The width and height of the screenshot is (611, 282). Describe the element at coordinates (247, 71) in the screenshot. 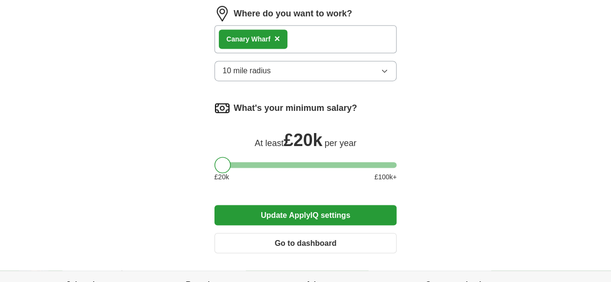

I see `span: 10 mile radius` at that location.